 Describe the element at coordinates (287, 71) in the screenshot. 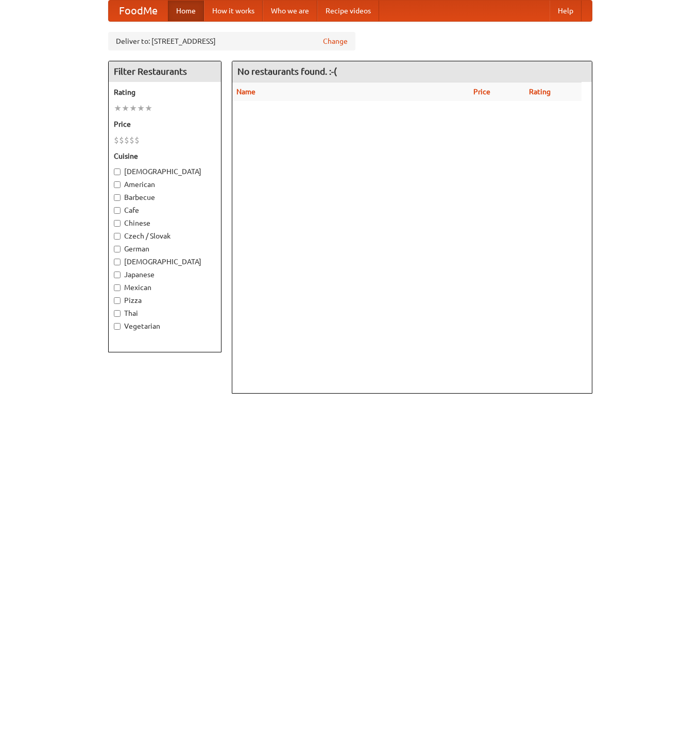

I see `ng-pluralize: No restaurants found. :-(` at that location.